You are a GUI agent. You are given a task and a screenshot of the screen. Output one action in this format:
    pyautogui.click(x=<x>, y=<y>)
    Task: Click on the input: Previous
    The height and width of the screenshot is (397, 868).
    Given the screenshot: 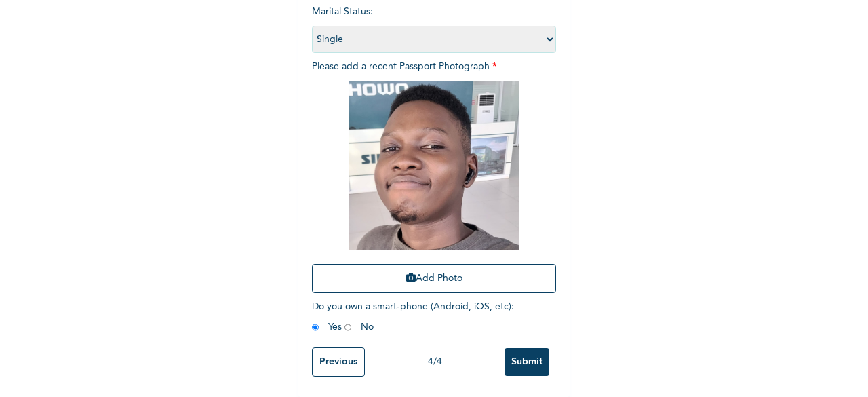 What is the action you would take?
    pyautogui.click(x=338, y=361)
    